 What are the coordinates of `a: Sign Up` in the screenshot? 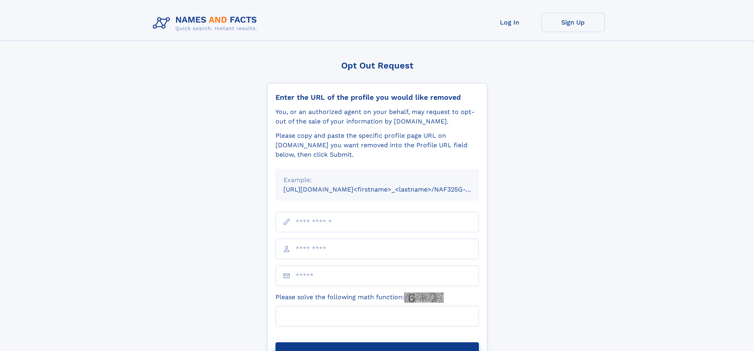 It's located at (573, 22).